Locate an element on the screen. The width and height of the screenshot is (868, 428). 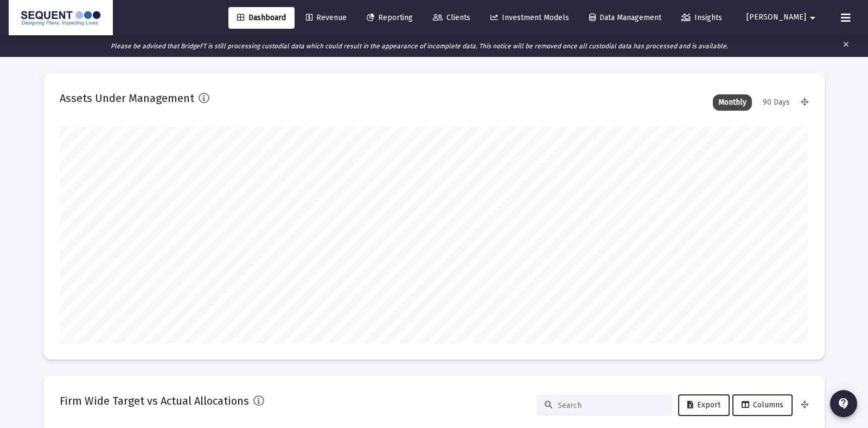
h2: Firm Wide Target vs Actual Allocations is located at coordinates (154, 401).